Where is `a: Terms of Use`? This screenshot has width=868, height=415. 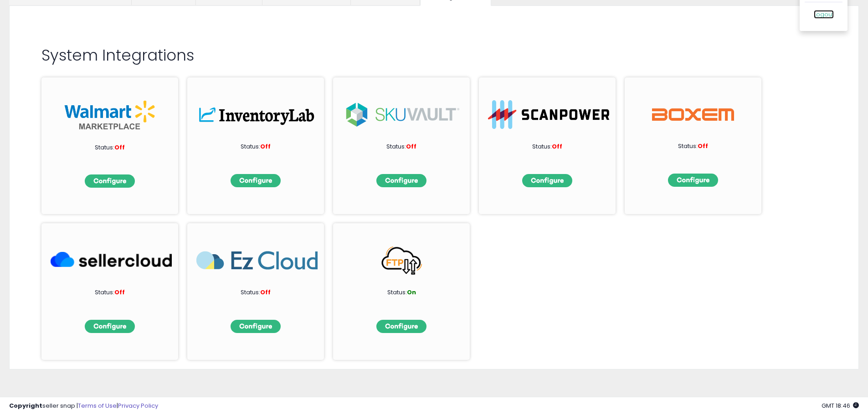
a: Terms of Use is located at coordinates (97, 406).